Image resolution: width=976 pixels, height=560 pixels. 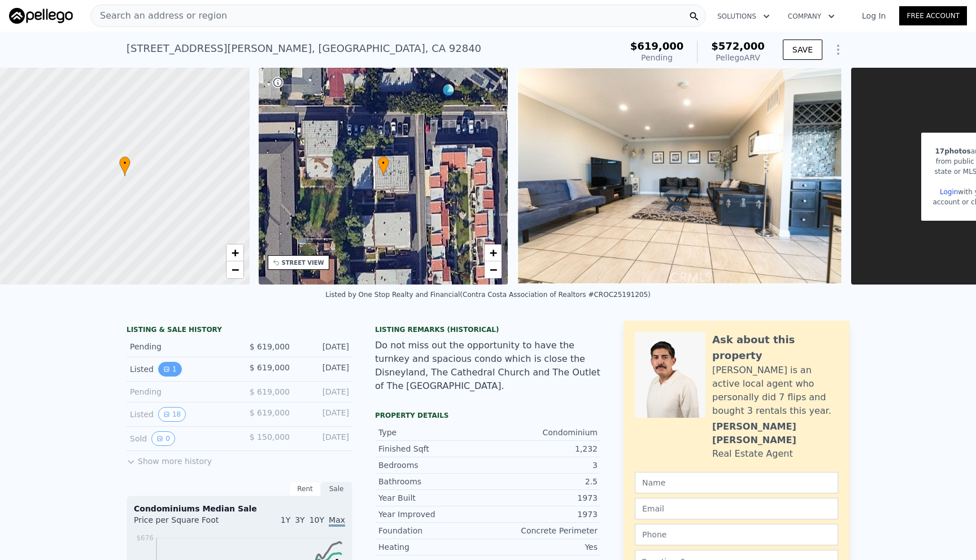 I want to click on div: LISTING & SALE HISTORY, so click(x=239, y=331).